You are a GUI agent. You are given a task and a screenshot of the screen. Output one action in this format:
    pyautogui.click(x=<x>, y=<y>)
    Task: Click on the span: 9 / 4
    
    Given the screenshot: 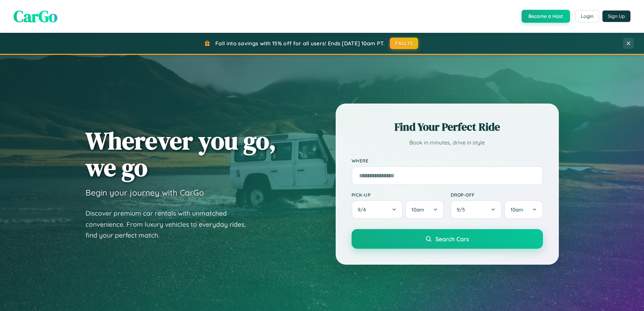 What is the action you would take?
    pyautogui.click(x=363, y=210)
    